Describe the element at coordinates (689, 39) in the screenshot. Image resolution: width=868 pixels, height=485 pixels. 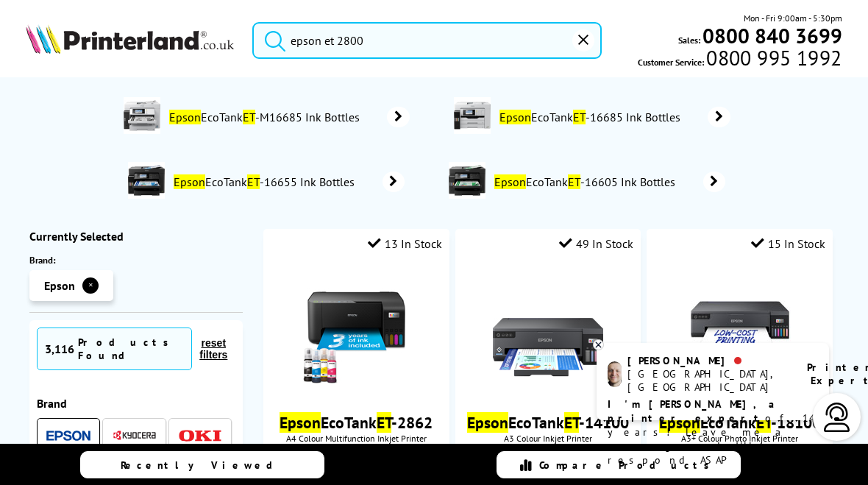
I see `span: Sales:` at that location.